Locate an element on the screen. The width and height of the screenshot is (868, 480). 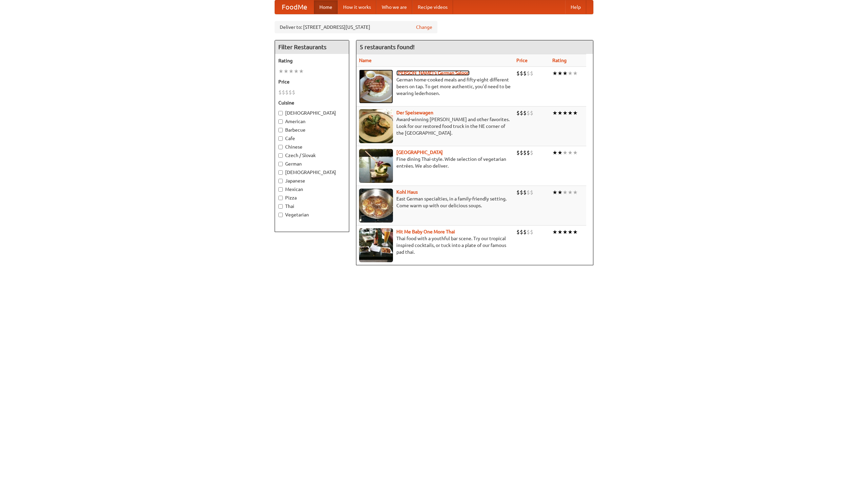
img: babythai.jpg is located at coordinates (376, 245).